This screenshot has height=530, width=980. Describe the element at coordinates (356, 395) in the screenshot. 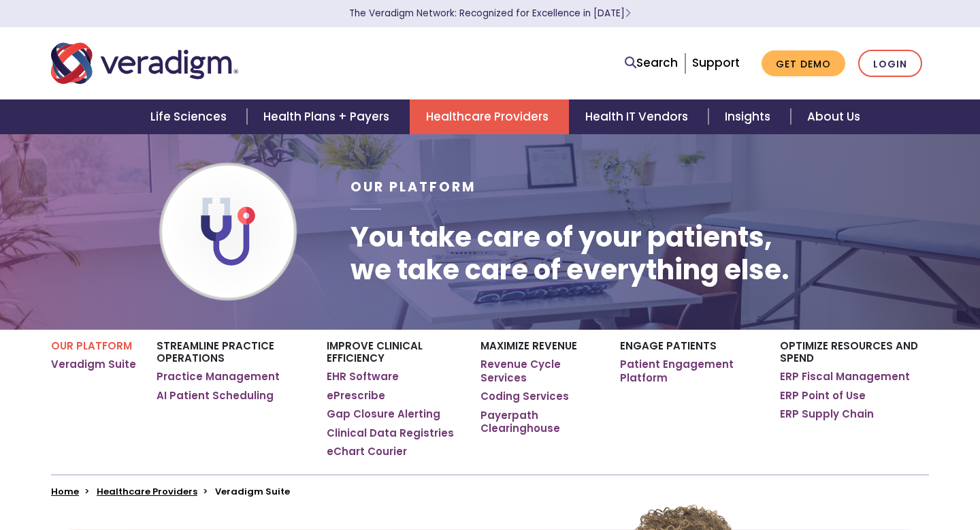

I see `a: ePrescribe` at that location.